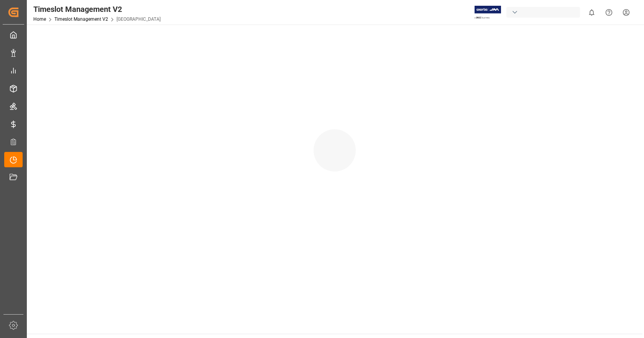 This screenshot has width=644, height=338. Describe the element at coordinates (40, 19) in the screenshot. I see `a: Home` at that location.